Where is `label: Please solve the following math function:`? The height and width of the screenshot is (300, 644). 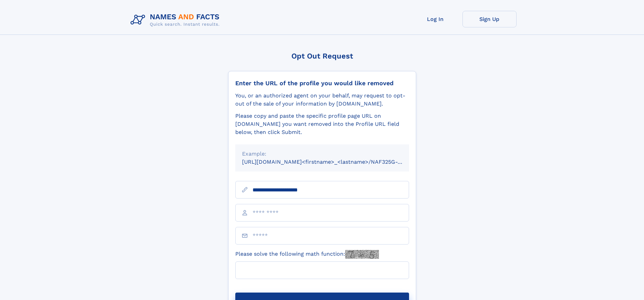 label: Please solve the following math function: is located at coordinates (307, 254).